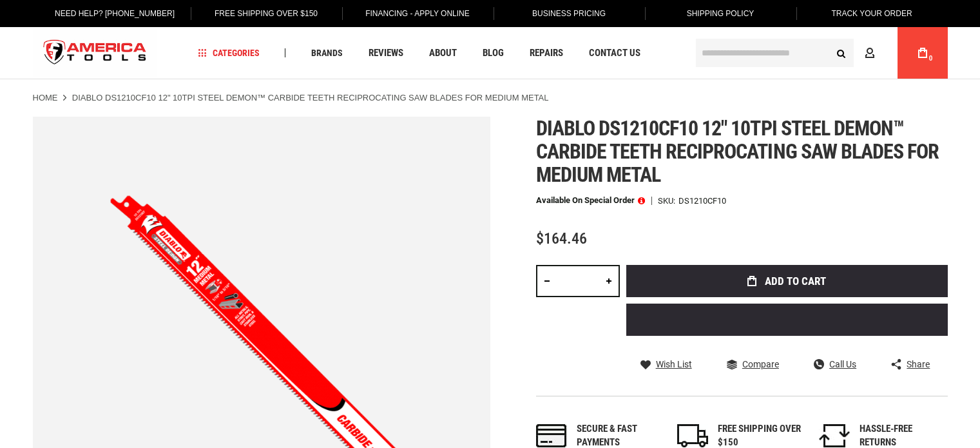 The image size is (980, 448). Describe the element at coordinates (614, 53) in the screenshot. I see `span: Contact Us` at that location.